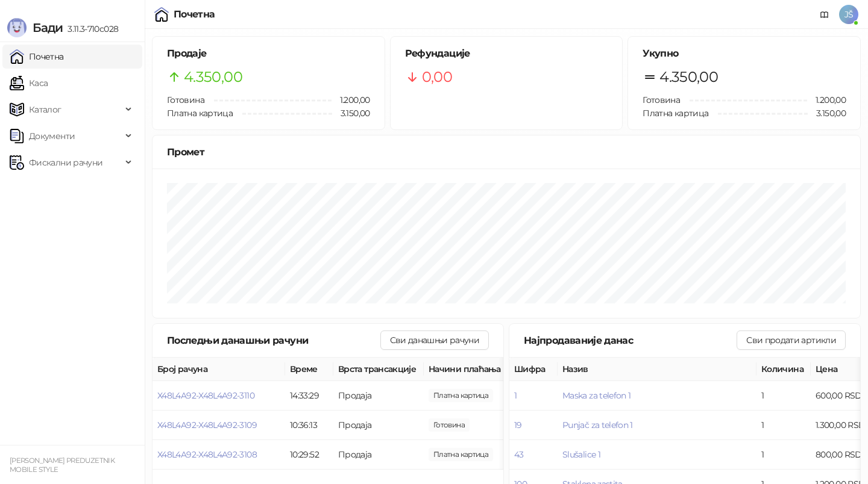 Image resolution: width=868 pixels, height=484 pixels. Describe the element at coordinates (437, 77) in the screenshot. I see `span: 0,00` at that location.